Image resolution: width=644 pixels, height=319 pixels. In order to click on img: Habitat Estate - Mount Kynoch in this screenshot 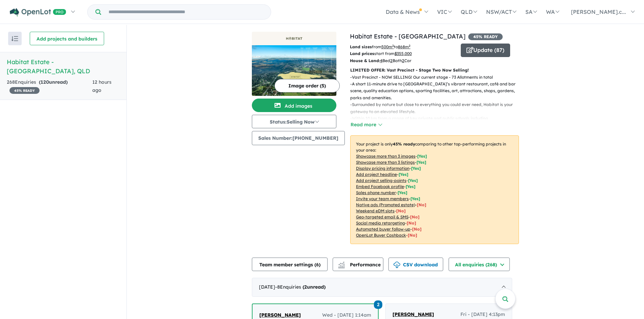, I will do `click(294, 70)`.